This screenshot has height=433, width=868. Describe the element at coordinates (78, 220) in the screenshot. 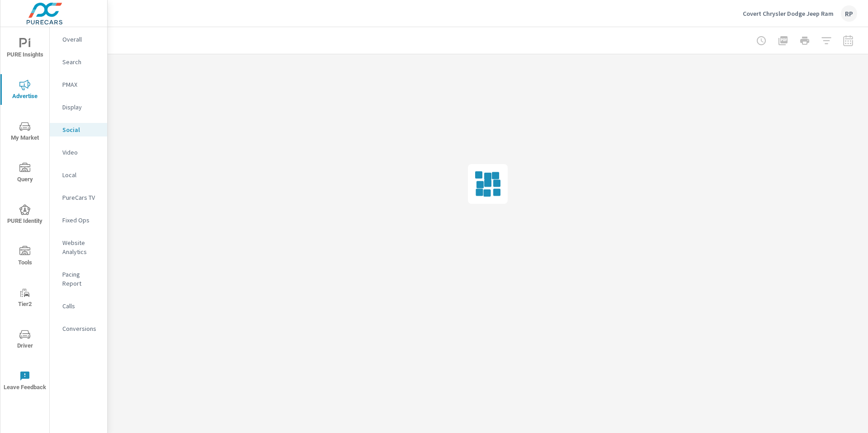

I see `div: Fixed Ops` at that location.